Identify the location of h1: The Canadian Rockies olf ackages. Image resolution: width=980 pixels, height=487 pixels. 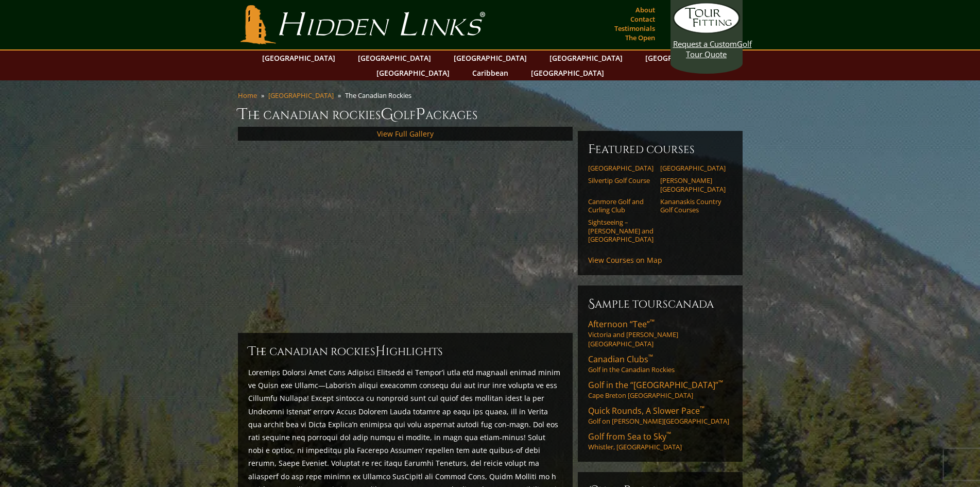
(491, 114).